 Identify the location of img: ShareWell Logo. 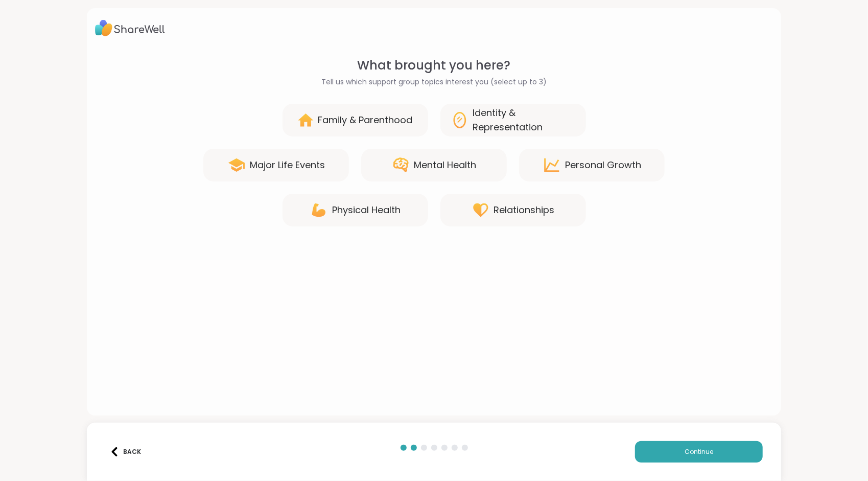
(130, 28).